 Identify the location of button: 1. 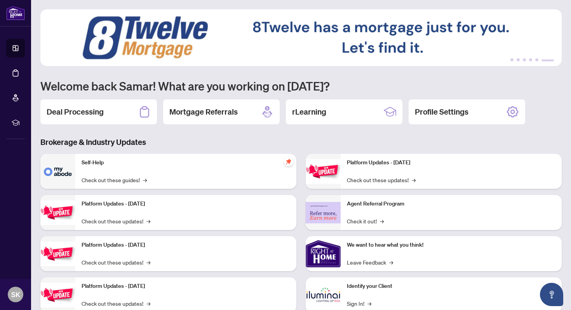
(512, 60).